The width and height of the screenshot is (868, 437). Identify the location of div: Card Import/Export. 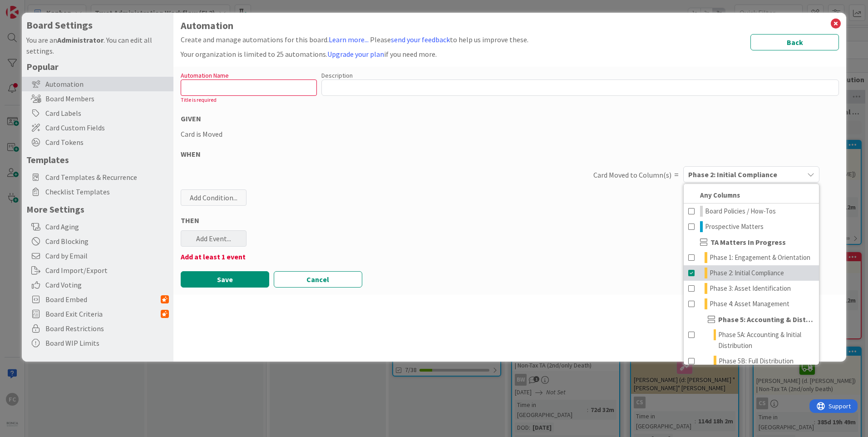
(98, 270).